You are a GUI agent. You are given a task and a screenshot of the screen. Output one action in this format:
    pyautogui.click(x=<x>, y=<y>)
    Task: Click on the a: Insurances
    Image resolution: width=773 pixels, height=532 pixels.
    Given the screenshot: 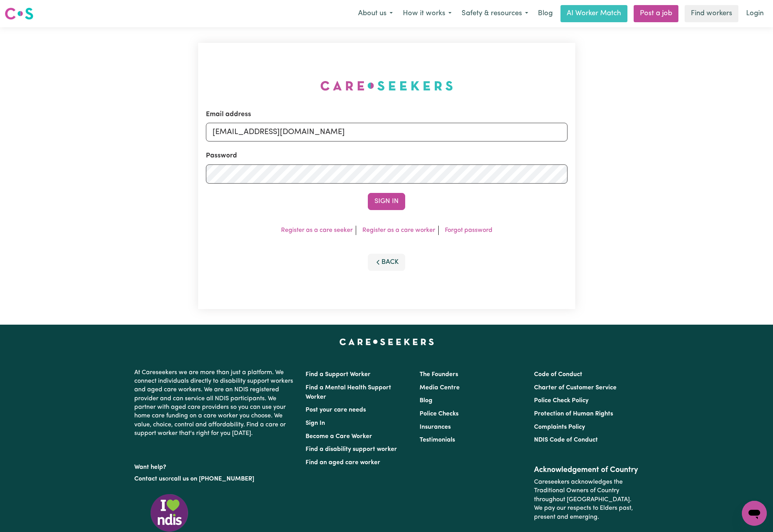 What is the action you would take?
    pyautogui.click(x=435, y=427)
    